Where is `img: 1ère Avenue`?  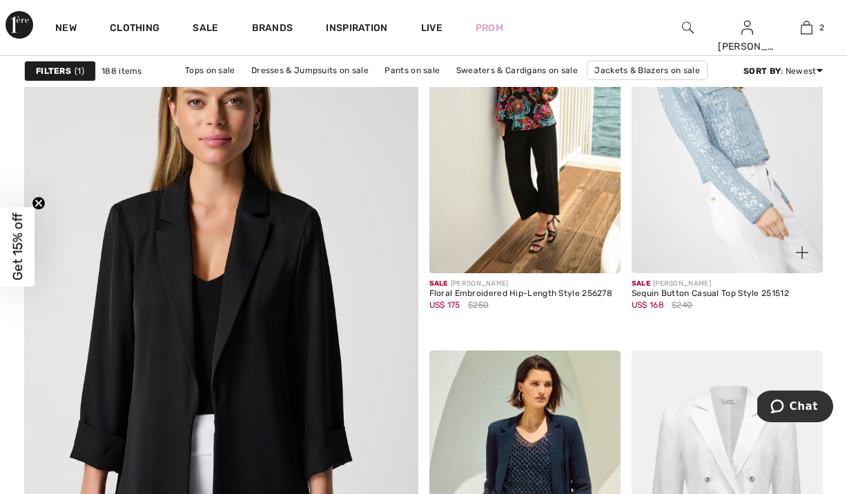
img: 1ère Avenue is located at coordinates (19, 25).